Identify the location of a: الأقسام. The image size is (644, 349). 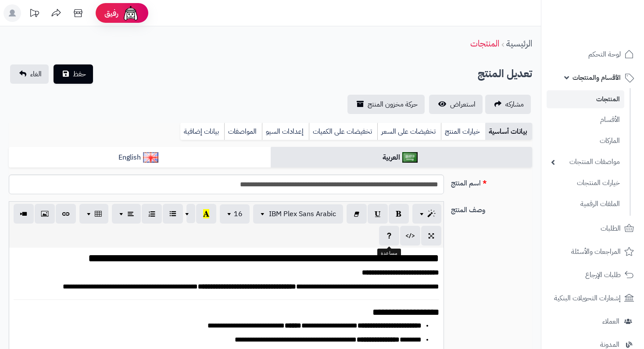
(585, 120).